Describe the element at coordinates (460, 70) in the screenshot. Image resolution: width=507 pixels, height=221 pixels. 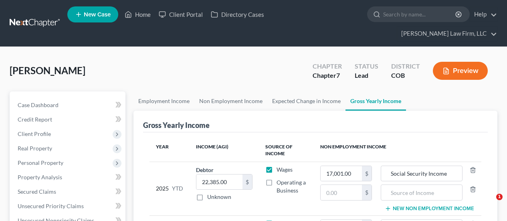
I see `button: Preview` at that location.